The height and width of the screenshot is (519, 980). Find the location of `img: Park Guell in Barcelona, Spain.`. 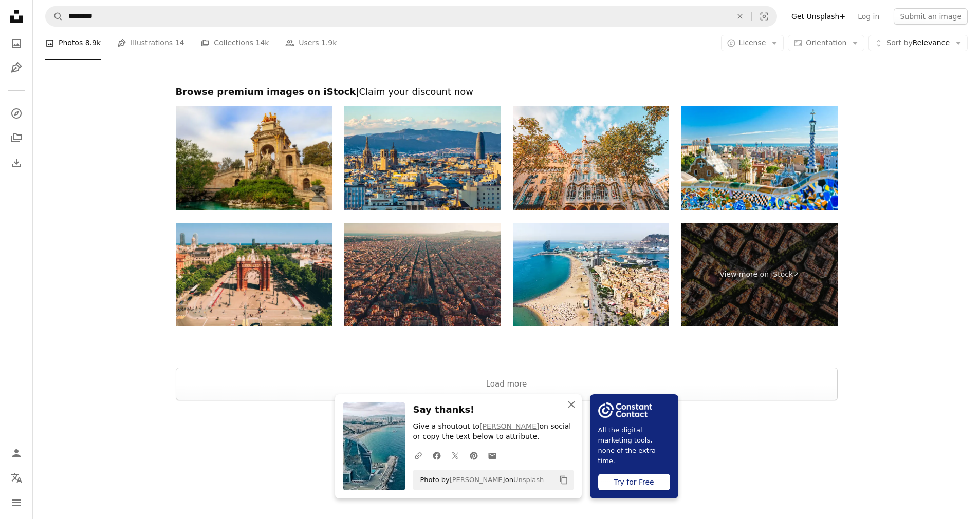

img: Park Guell in Barcelona, Spain. is located at coordinates (759, 158).